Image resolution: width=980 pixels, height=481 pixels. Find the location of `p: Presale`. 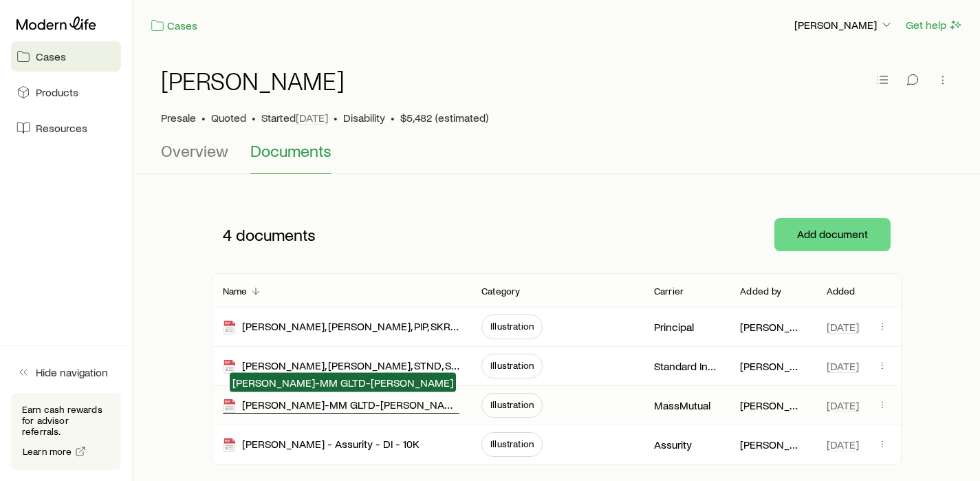

p: Presale is located at coordinates (178, 117).